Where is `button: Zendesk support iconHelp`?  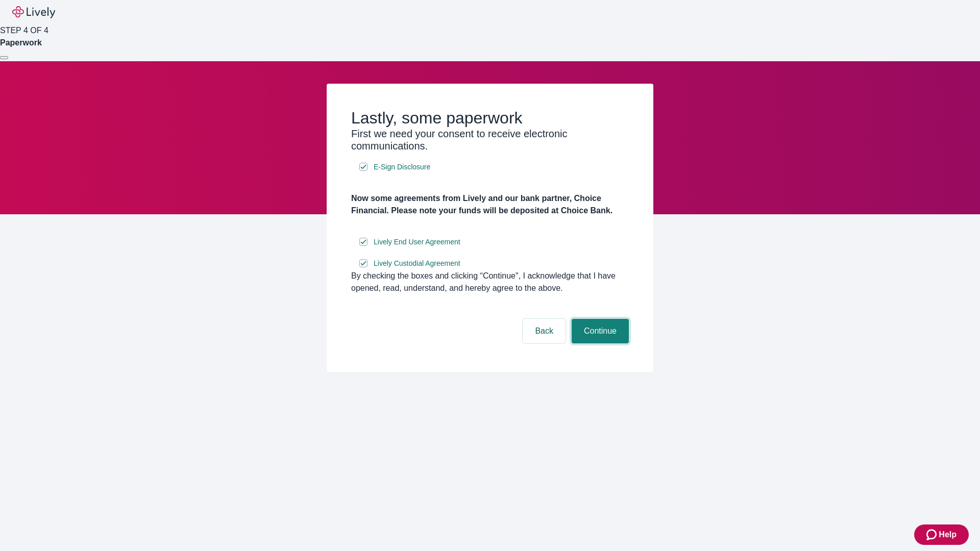
button: Zendesk support iconHelp is located at coordinates (941, 535).